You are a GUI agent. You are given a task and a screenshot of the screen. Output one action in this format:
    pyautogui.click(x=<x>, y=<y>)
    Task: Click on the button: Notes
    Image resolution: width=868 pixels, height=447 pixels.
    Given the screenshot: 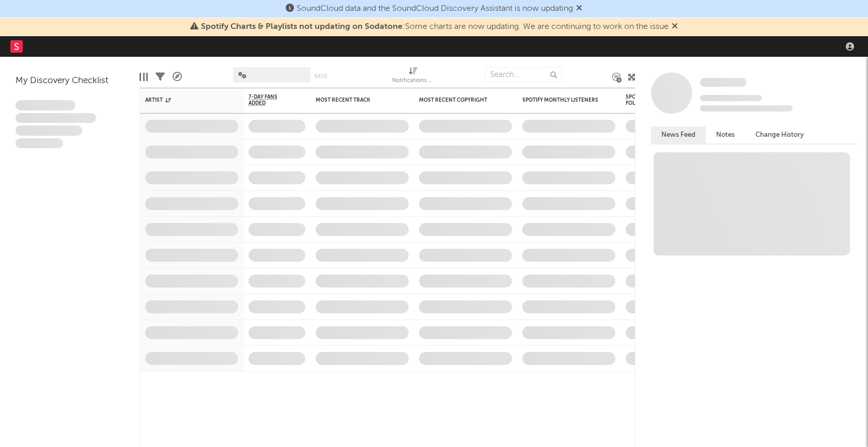 What is the action you would take?
    pyautogui.click(x=725, y=135)
    